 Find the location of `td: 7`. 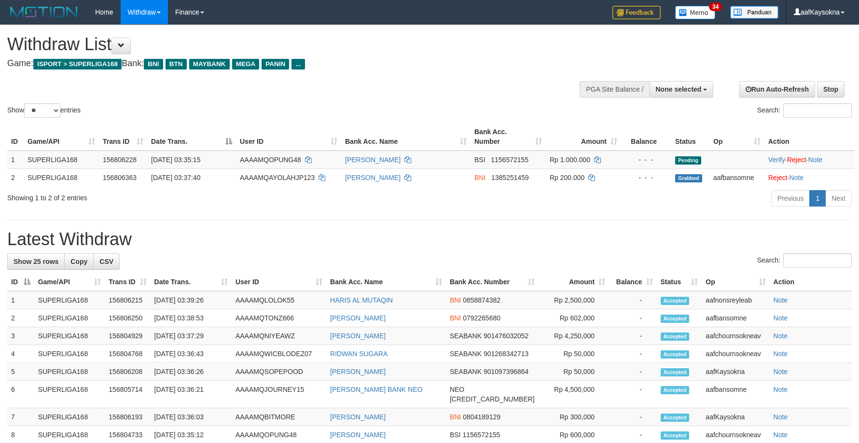

td: 7 is located at coordinates (21, 417).